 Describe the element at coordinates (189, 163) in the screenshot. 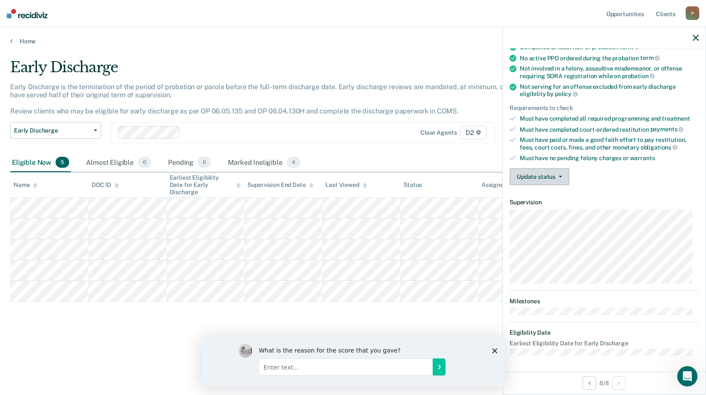

I see `div: Pending` at that location.